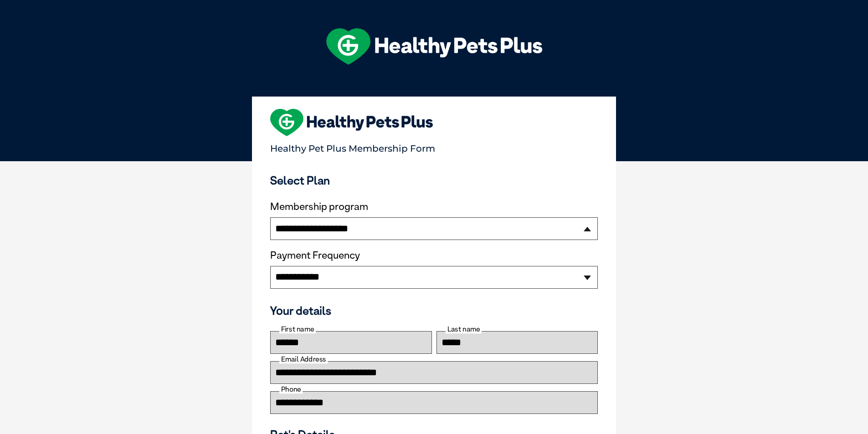 The width and height of the screenshot is (868, 434). I want to click on label: Phone, so click(291, 390).